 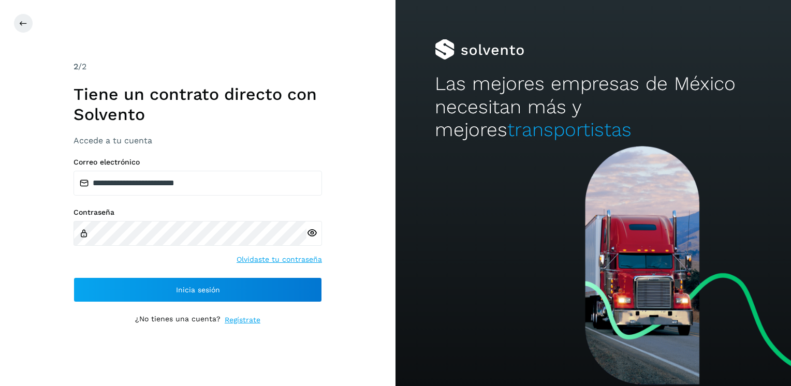 What do you see at coordinates (198, 290) in the screenshot?
I see `button: Inicia sesión` at bounding box center [198, 290].